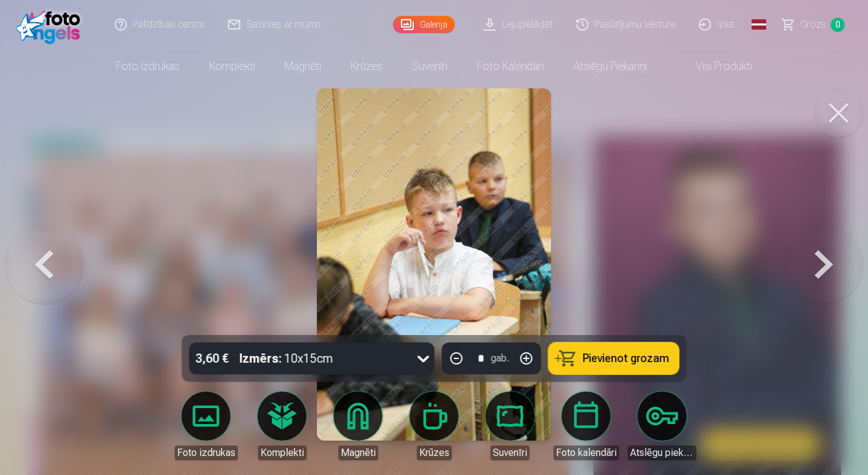  What do you see at coordinates (500, 359) in the screenshot?
I see `div: gab.` at bounding box center [500, 359].